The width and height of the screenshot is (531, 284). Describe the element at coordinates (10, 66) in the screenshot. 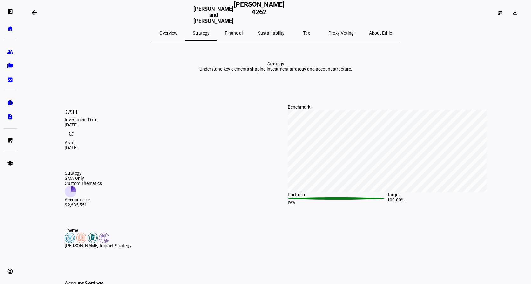

I see `a: folder_copy` at that location.